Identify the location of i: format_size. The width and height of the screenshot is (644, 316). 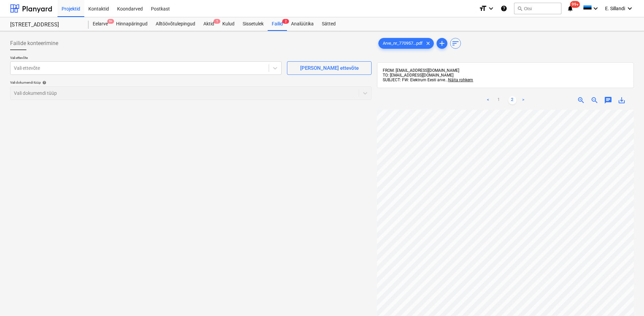
(483, 9).